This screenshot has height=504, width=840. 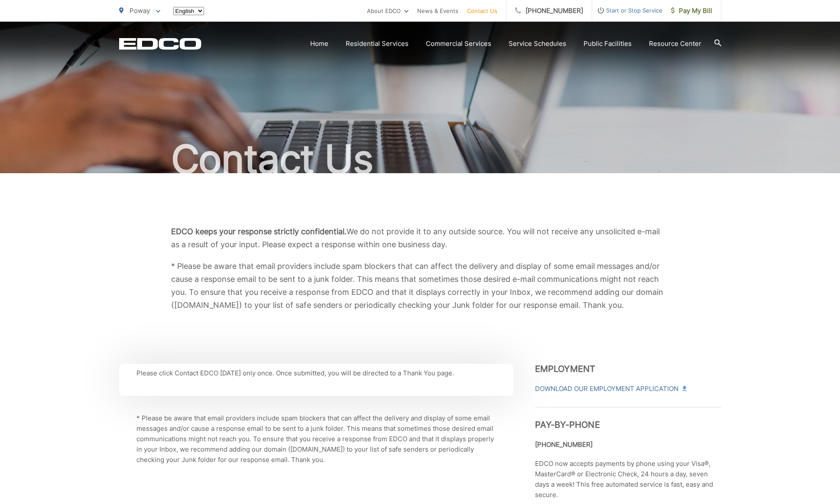 What do you see at coordinates (160, 44) in the screenshot?
I see `a: EDCD logo. Return to the homepage.` at bounding box center [160, 44].